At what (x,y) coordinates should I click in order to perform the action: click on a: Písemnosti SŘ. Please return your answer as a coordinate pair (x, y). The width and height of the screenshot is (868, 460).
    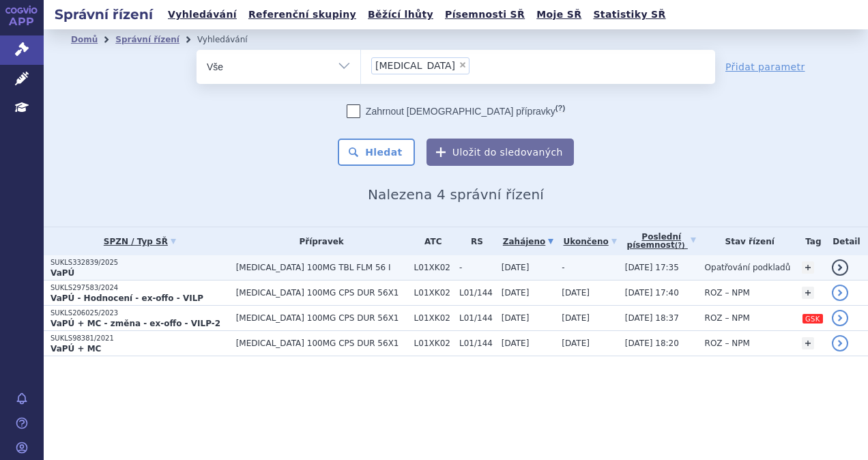
    Looking at the image, I should click on (485, 14).